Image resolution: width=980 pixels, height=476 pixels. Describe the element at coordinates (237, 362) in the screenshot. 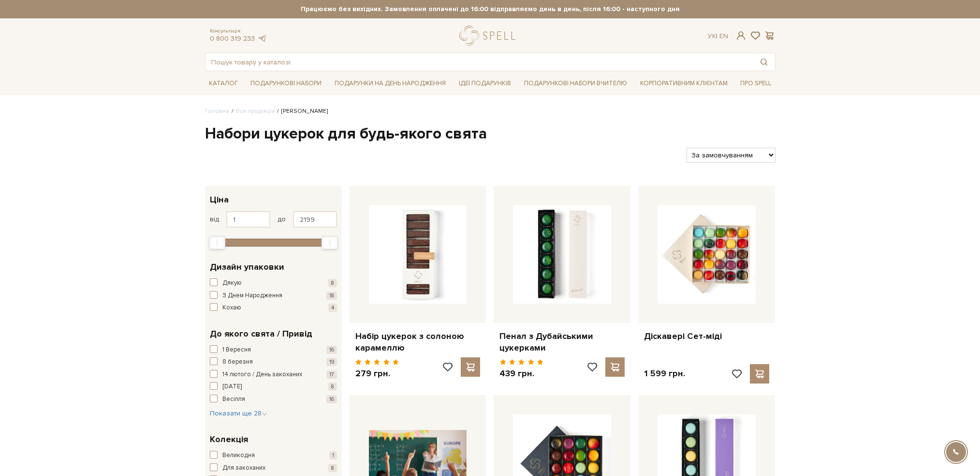

I see `span: 8 березня` at that location.